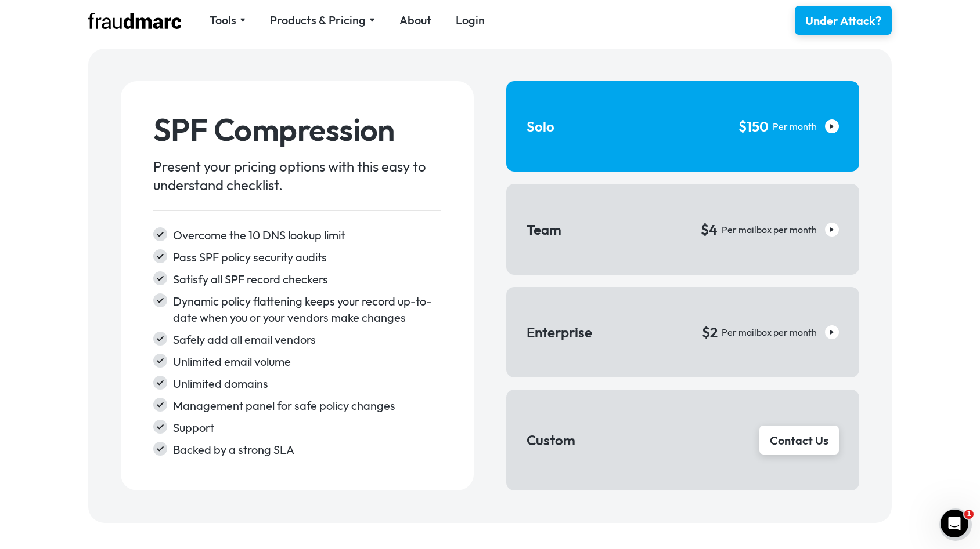 Image resolution: width=980 pixels, height=549 pixels. I want to click on div: Satisfy all SPF record checkers, so click(307, 279).